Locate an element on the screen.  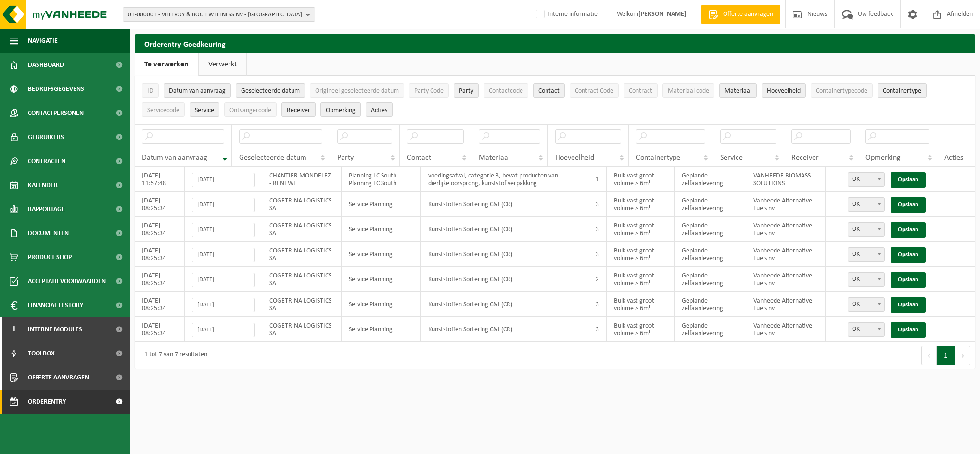
button: ServiceService: Activate to sort is located at coordinates (204, 109).